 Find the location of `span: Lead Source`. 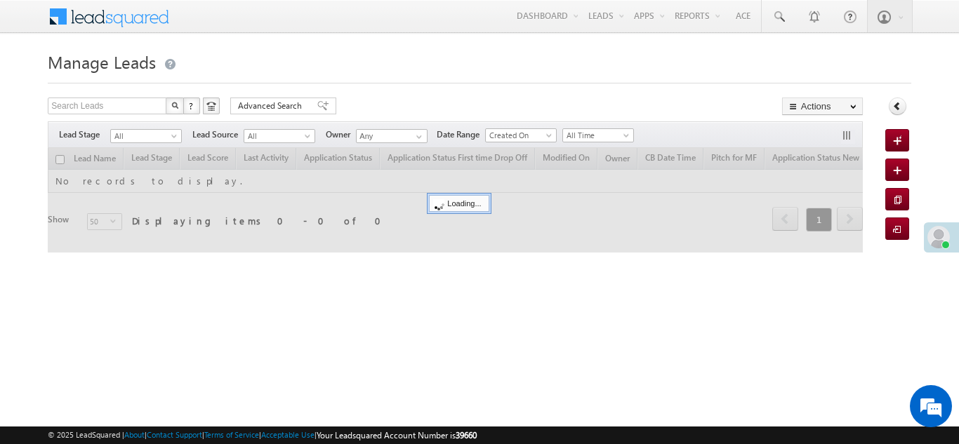

span: Lead Source is located at coordinates (218, 135).